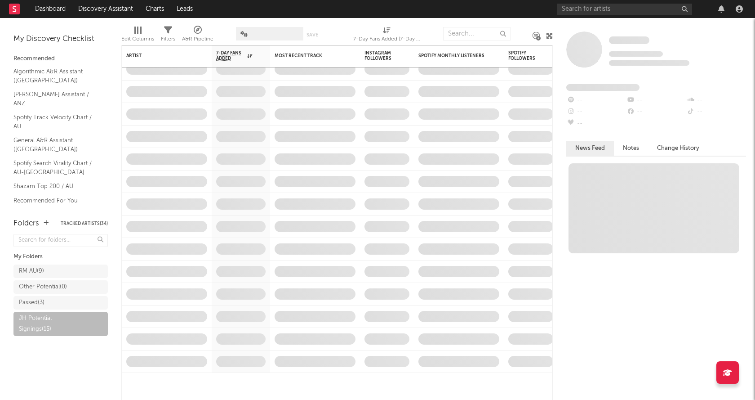 The height and width of the screenshot is (400, 755). I want to click on div: Other Potential ( 0 ), so click(43, 287).